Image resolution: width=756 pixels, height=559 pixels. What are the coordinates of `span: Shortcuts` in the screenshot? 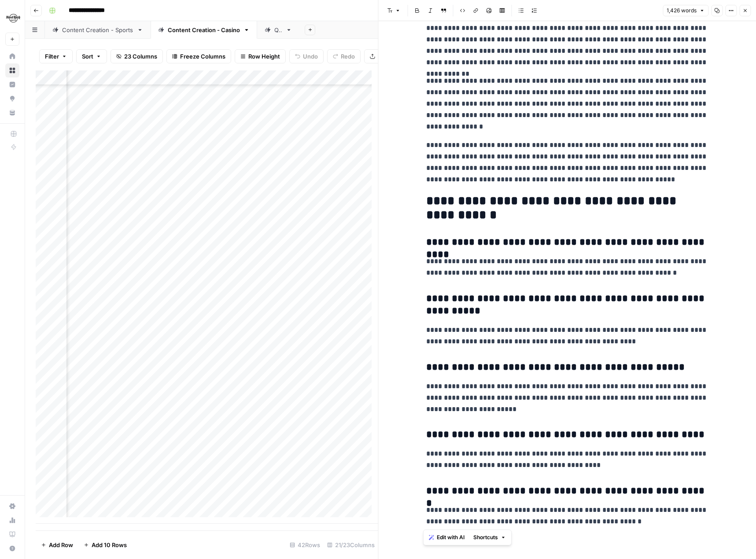 It's located at (486, 537).